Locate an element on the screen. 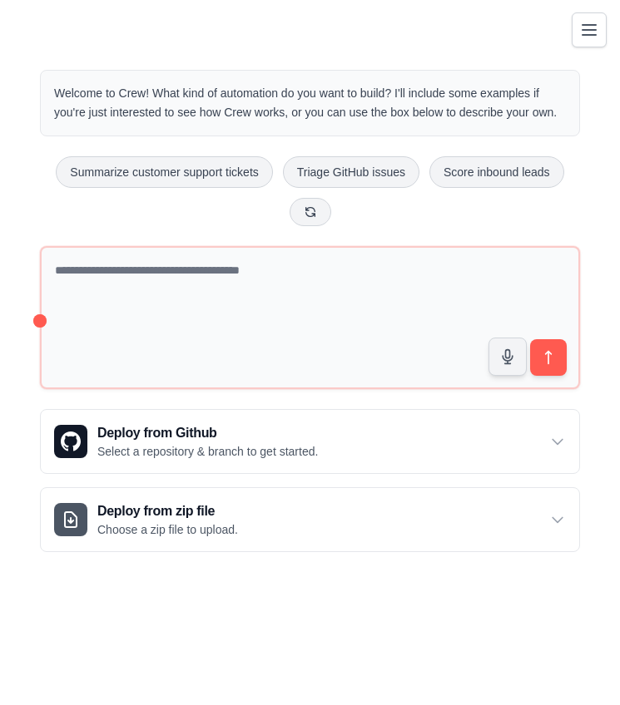 This screenshot has height=705, width=620. button: Triage GitHub issues is located at coordinates (351, 172).